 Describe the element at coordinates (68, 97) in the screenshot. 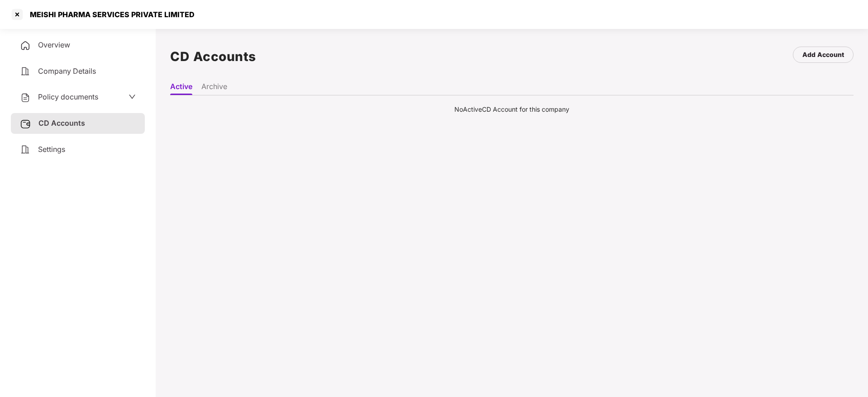

I see `span: Policy documents` at that location.